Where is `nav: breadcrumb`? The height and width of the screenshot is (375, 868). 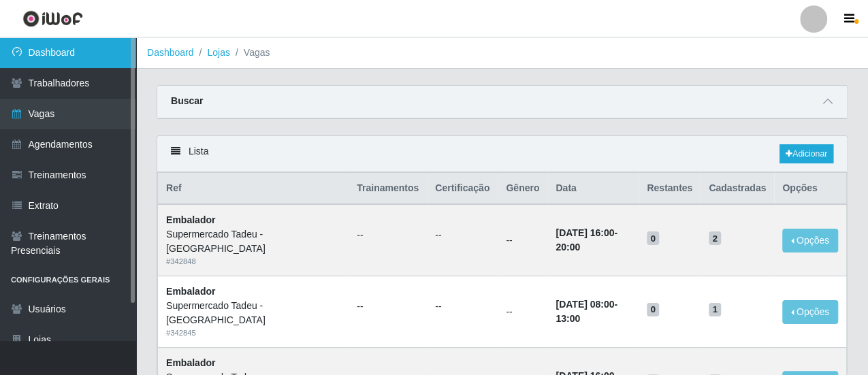
nav: breadcrumb is located at coordinates (501, 53).